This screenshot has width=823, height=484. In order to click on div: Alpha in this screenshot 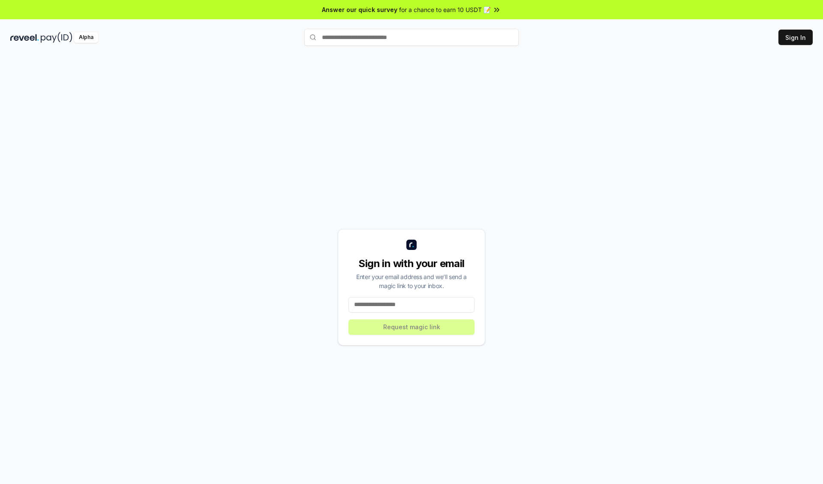, I will do `click(86, 37)`.